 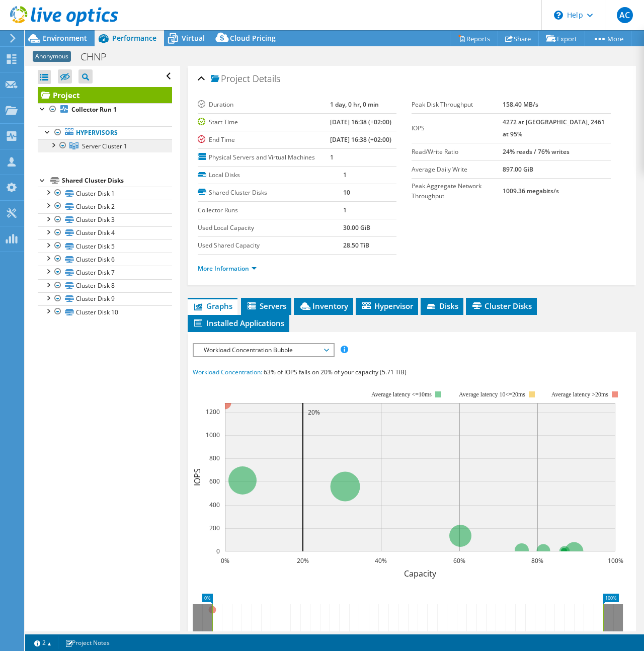 What do you see at coordinates (271, 193) in the screenshot?
I see `label: Shared Cluster Disks` at bounding box center [271, 193].